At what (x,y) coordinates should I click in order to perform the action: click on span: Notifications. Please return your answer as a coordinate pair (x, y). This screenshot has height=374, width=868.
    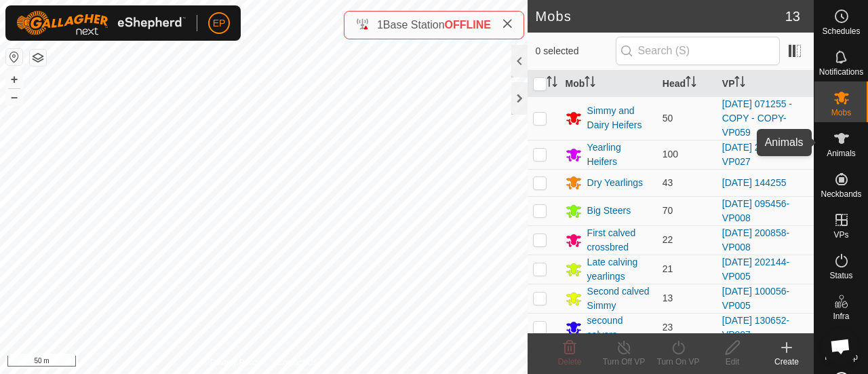
    Looking at the image, I should click on (841, 72).